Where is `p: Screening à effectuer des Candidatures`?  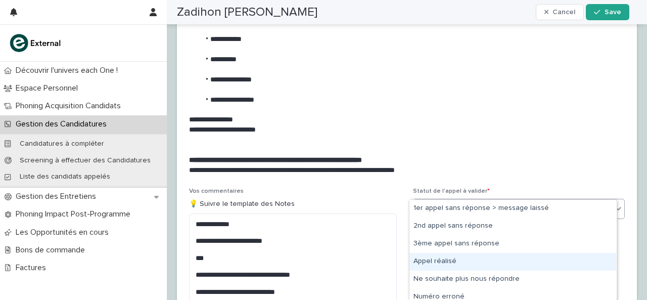 p: Screening à effectuer des Candidatures is located at coordinates (85, 160).